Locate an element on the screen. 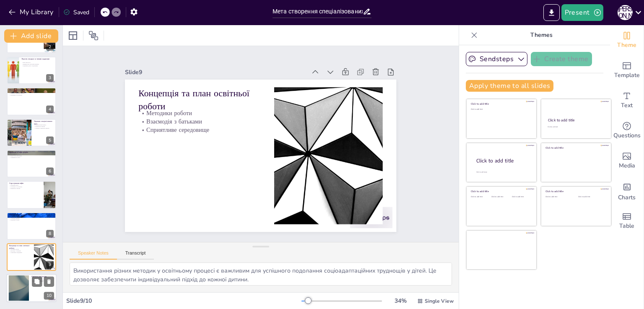  p: Проблеми та міфи батьків is located at coordinates (31, 153).